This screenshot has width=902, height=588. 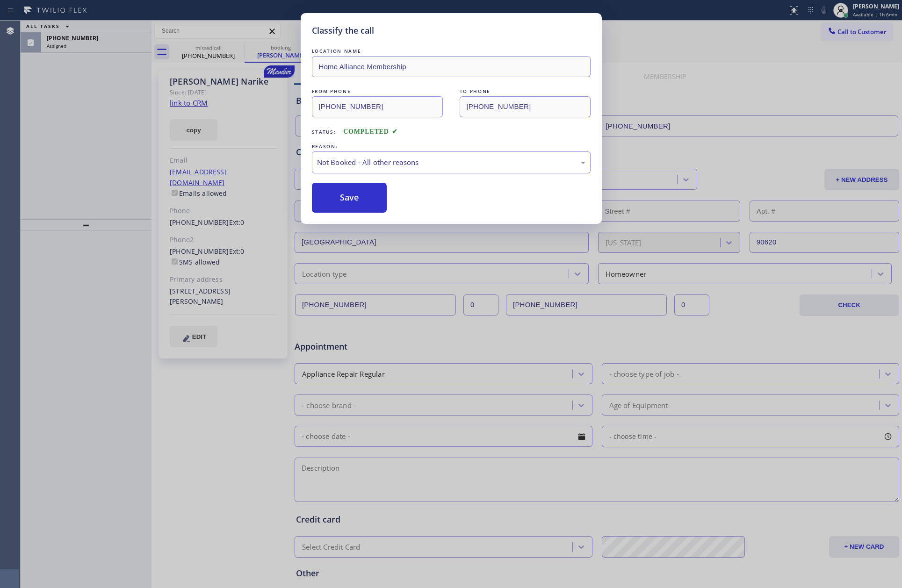 I want to click on button: Save, so click(x=349, y=198).